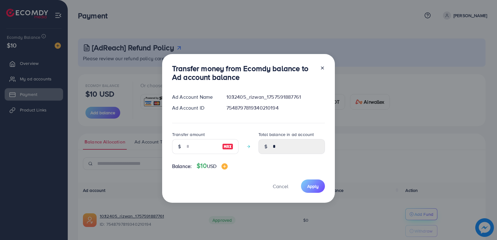  Describe the element at coordinates (182, 166) in the screenshot. I see `span: Balance:` at that location.